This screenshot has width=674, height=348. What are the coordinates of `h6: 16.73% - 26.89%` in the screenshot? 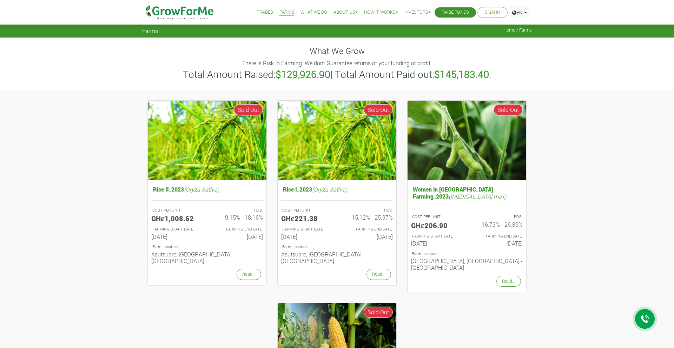 It's located at (497, 224).